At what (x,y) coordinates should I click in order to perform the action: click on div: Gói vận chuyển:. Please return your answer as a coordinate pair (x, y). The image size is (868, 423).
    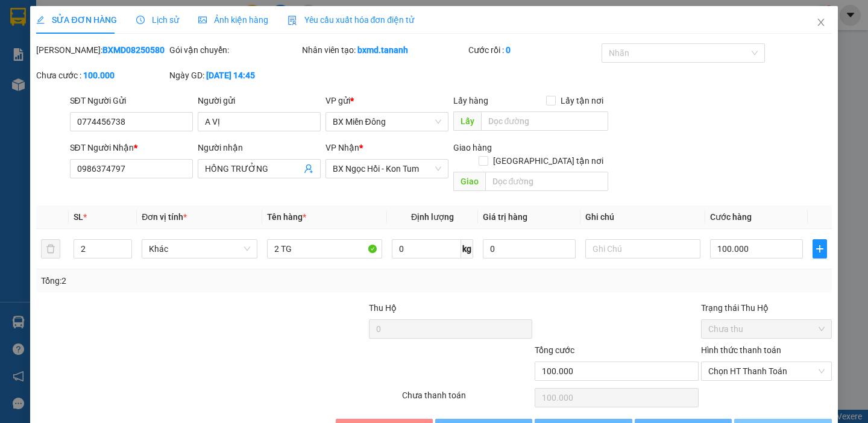
    Looking at the image, I should click on (234, 50).